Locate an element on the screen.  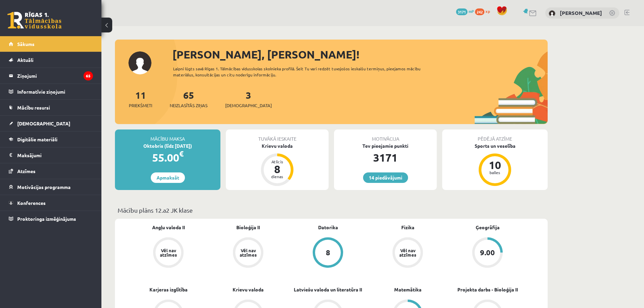
span: xp is located at coordinates (488, 11).